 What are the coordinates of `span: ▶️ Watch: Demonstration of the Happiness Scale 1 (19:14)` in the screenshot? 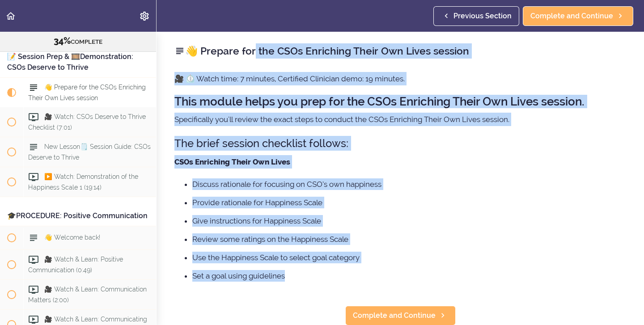 It's located at (83, 182).